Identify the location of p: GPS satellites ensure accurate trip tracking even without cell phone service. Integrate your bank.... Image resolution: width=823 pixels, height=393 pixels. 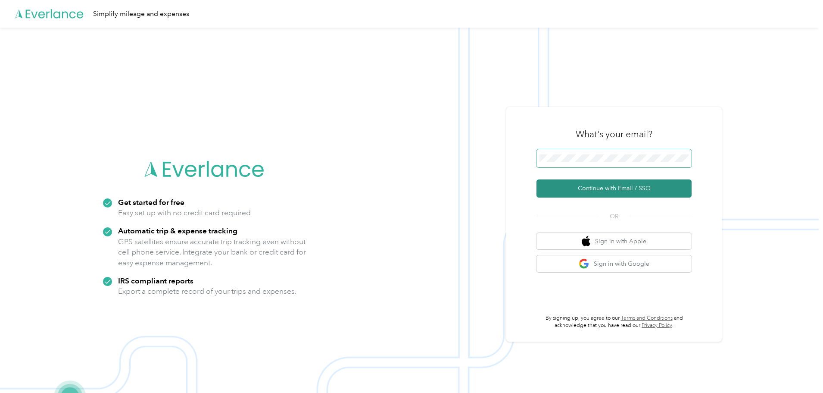
(212, 252).